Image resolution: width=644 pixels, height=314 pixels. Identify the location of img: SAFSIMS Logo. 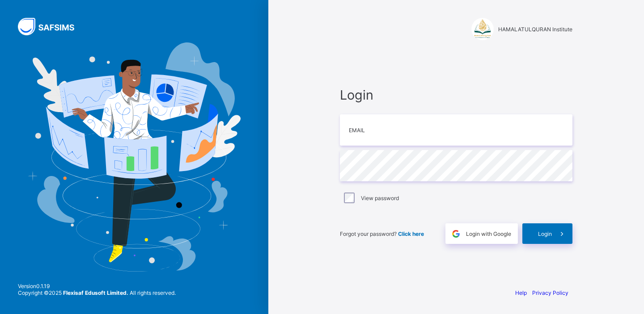
(52, 27).